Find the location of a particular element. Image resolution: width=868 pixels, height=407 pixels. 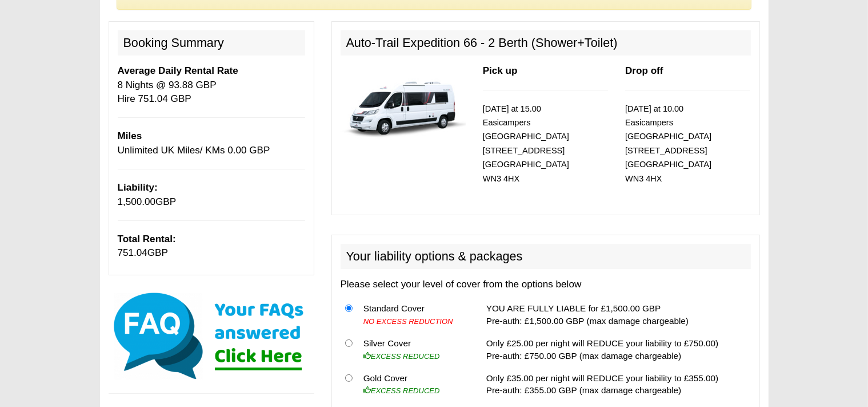

p: 8 Nights @ 93.88 GBP Hire 751.04 GBP is located at coordinates (211, 85).